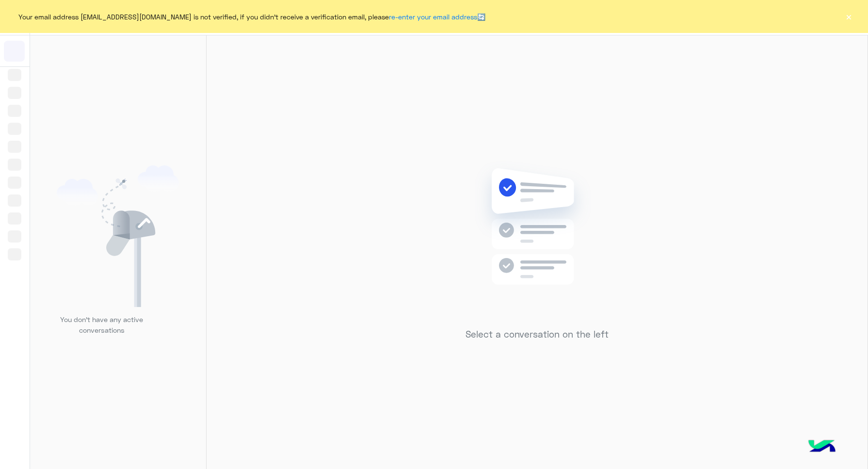  Describe the element at coordinates (822, 447) in the screenshot. I see `img: hulul-logo.png` at that location.